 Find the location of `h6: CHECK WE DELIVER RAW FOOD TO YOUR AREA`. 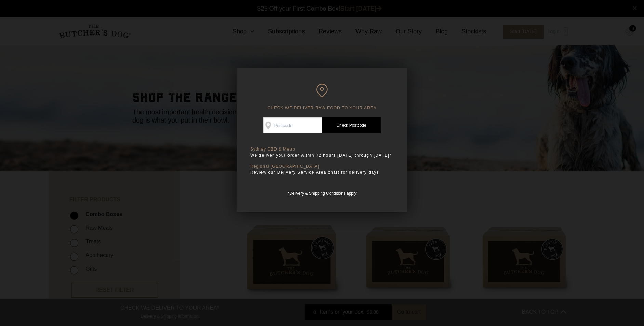

h6: CHECK WE DELIVER RAW FOOD TO YOUR AREA is located at coordinates (322, 97).